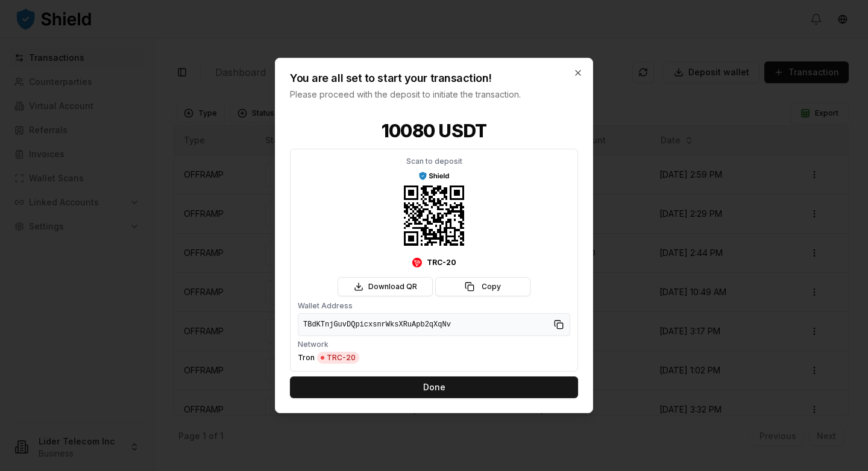 The height and width of the screenshot is (471, 868). I want to click on p: Scan to deposit, so click(434, 161).